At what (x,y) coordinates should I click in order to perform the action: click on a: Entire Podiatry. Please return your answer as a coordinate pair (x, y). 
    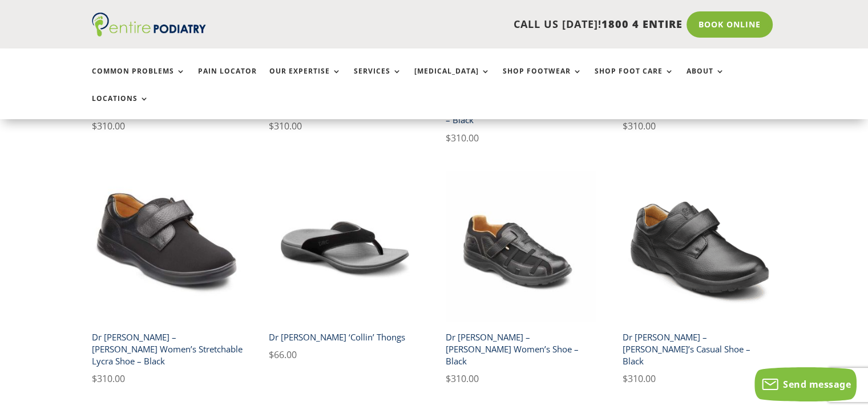
    Looking at the image, I should click on (149, 33).